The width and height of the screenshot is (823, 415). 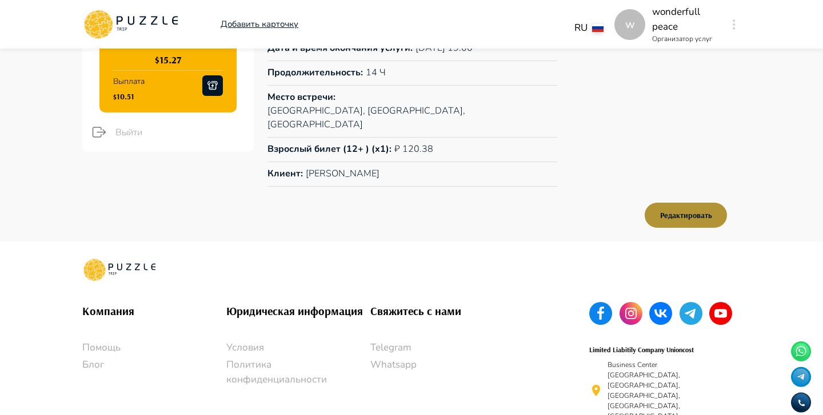 I want to click on img: lang, so click(x=598, y=27).